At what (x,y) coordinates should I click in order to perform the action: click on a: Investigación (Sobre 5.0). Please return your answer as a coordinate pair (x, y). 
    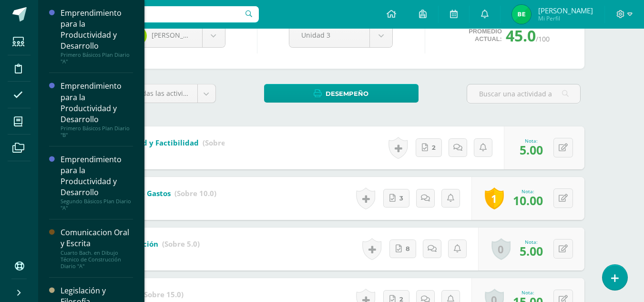
    Looking at the image, I should click on (155, 244).